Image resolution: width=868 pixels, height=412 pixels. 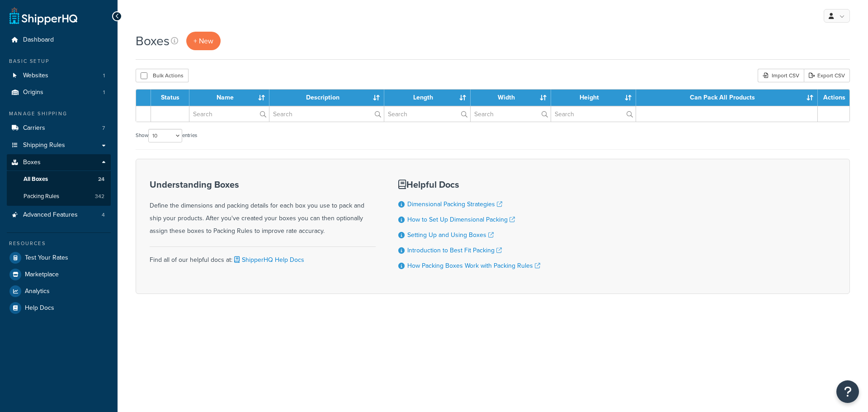 What do you see at coordinates (826, 76) in the screenshot?
I see `a: Export CSV` at bounding box center [826, 76].